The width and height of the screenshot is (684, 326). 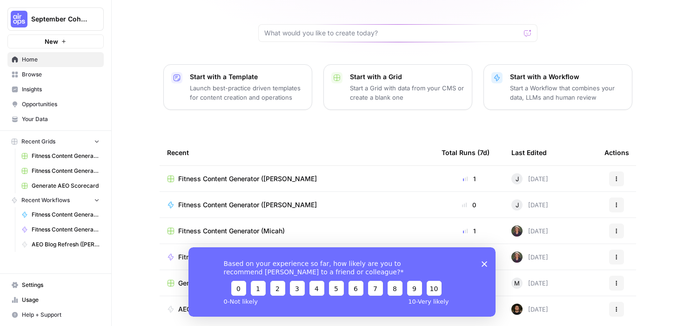 I want to click on span: Opportunities, so click(x=60, y=104).